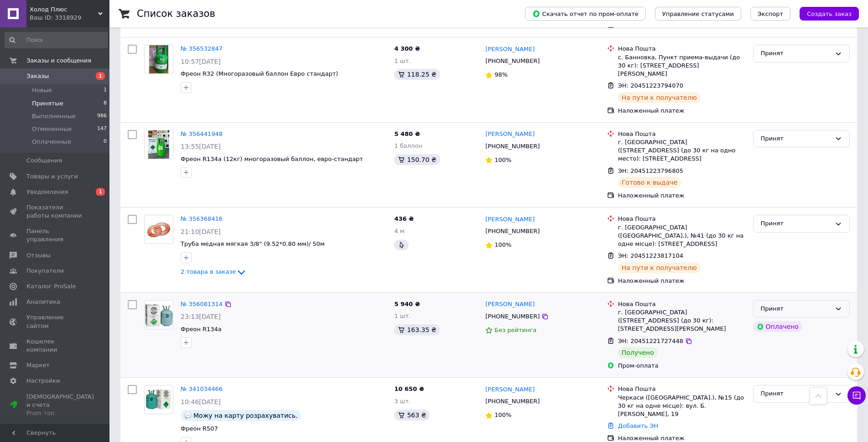 The image size is (868, 442). I want to click on div: 563 ₴, so click(412, 415).